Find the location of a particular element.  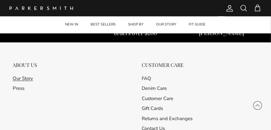

a: BEST SELLERS is located at coordinates (103, 25).